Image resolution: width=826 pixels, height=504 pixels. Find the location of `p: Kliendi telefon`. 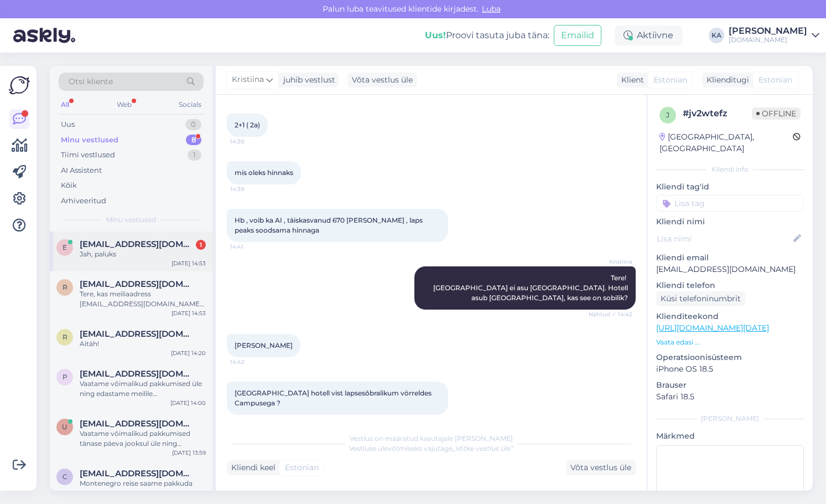

p: Kliendi telefon is located at coordinates (730, 285).